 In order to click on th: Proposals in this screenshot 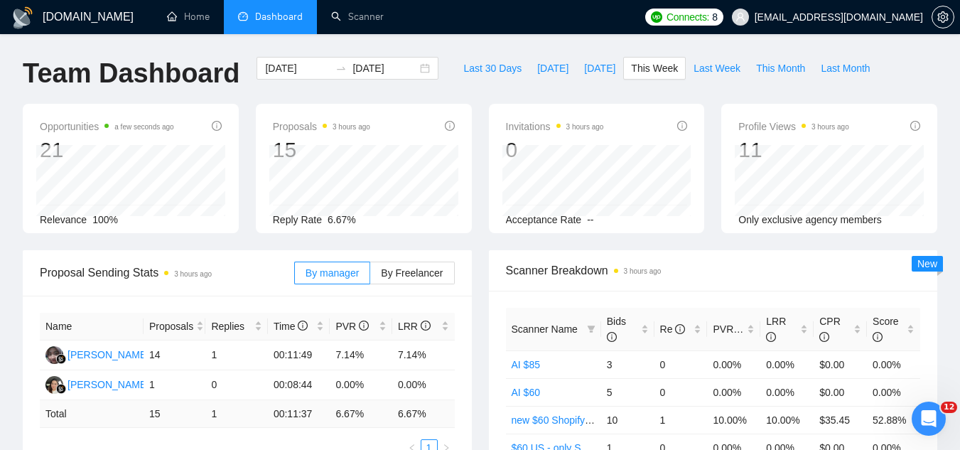, I will do `click(175, 326)`.